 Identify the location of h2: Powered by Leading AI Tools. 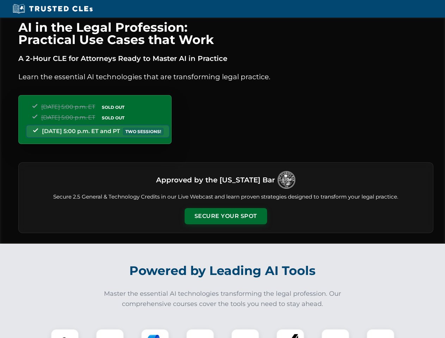
(223, 271).